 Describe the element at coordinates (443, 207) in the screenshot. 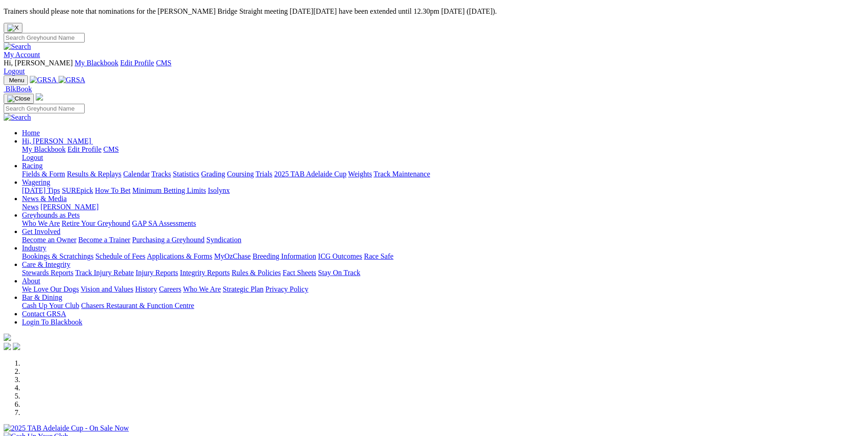

I see `div: News & Media` at that location.